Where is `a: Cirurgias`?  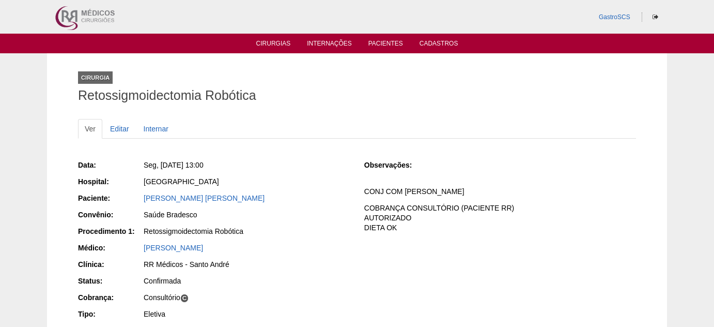
a: Cirurgias is located at coordinates (273, 45).